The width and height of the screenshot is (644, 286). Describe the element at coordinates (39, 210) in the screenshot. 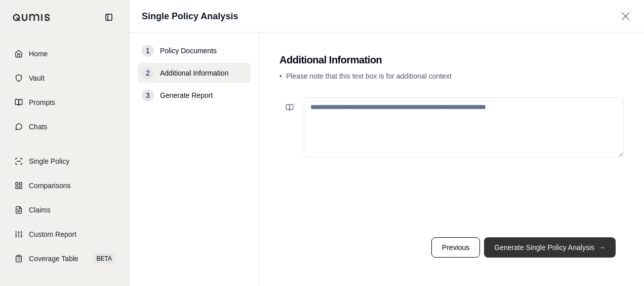

I see `span: Claims` at that location.